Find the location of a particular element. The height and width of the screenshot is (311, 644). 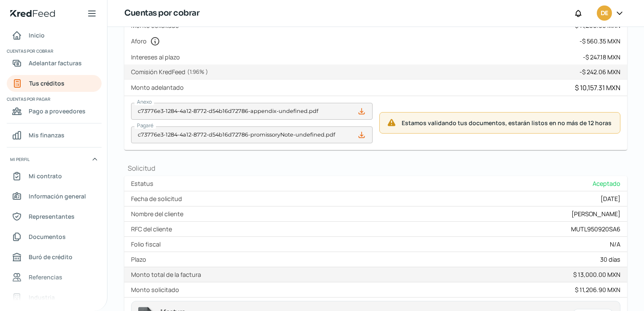

label: Fecha de solicitud is located at coordinates (158, 198).